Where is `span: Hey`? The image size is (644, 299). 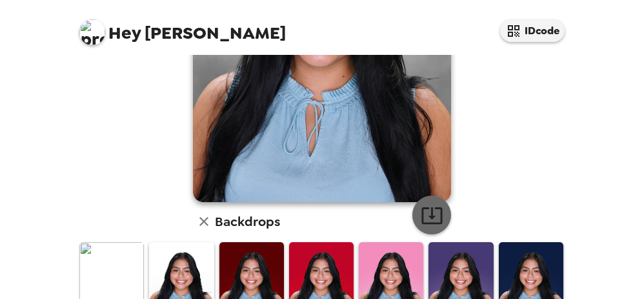 span: Hey is located at coordinates (125, 33).